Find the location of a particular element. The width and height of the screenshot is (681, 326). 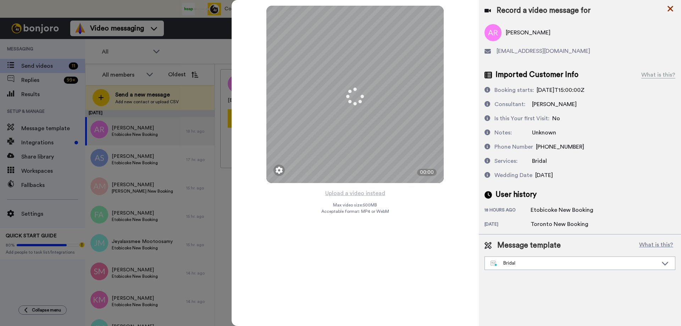

span: Message template is located at coordinates (529, 245).